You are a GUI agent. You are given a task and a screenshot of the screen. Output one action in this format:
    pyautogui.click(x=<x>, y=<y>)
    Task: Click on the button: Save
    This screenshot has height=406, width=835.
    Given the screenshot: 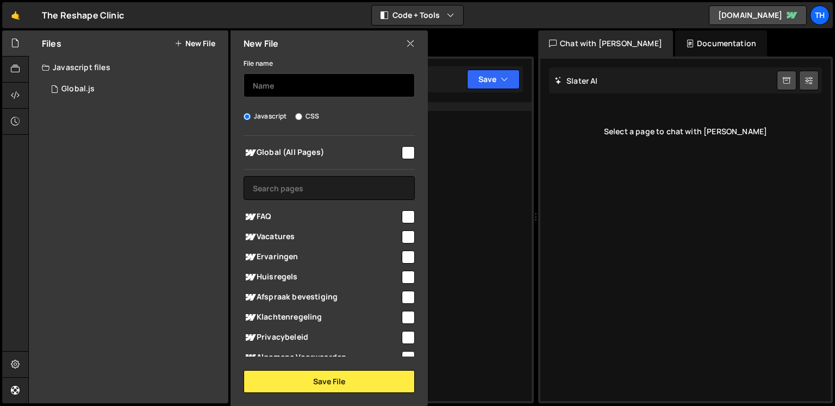 What is the action you would take?
    pyautogui.click(x=493, y=79)
    